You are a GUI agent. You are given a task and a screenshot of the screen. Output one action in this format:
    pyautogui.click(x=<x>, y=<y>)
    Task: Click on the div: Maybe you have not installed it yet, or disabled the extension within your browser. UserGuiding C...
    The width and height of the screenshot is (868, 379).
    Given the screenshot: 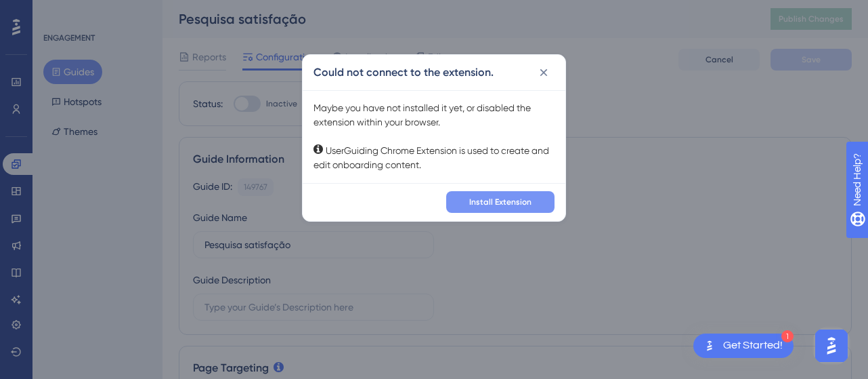 What is the action you would take?
    pyautogui.click(x=434, y=136)
    